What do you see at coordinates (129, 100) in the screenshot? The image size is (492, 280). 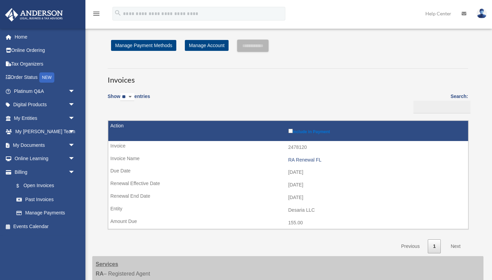 I see `label: Show entries` at bounding box center [129, 100].